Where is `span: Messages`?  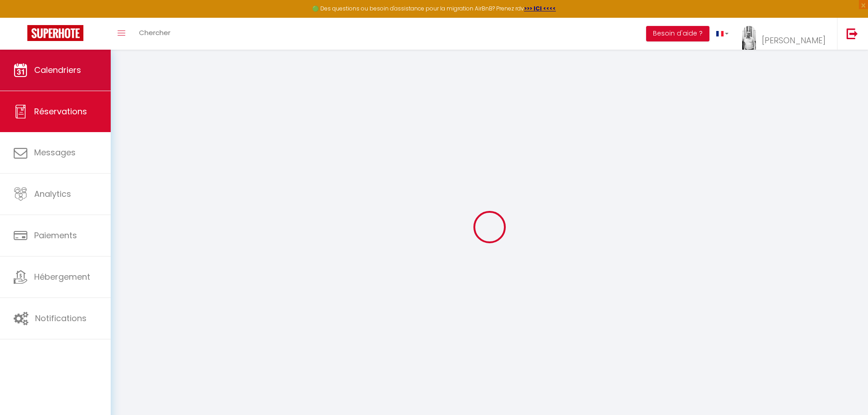 span: Messages is located at coordinates (55, 152).